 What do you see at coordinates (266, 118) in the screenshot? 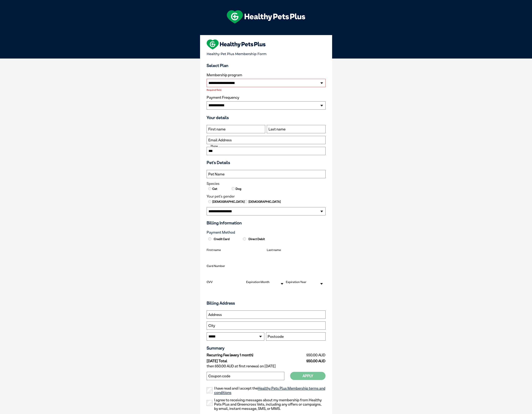
I see `h3: Your details` at bounding box center [266, 118].